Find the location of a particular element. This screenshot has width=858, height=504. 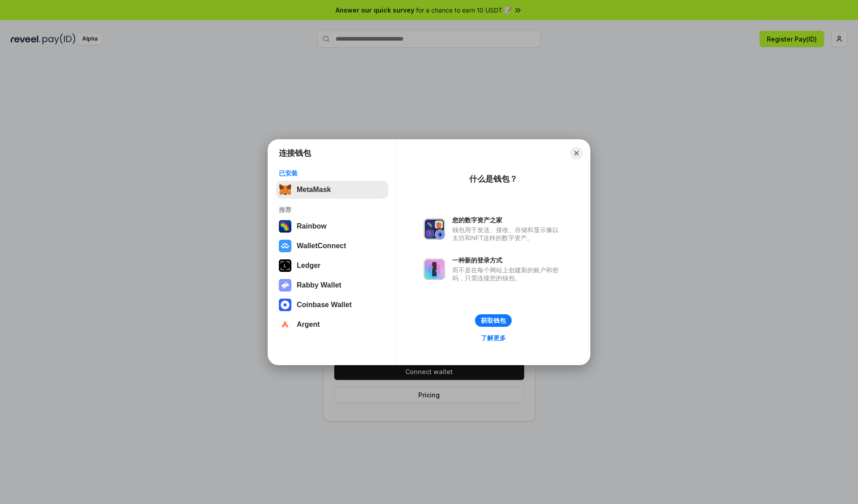

div: Argent is located at coordinates (308, 324).